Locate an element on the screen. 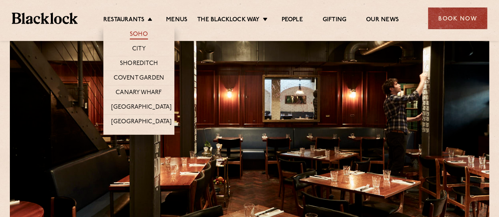 This screenshot has height=217, width=499. img: BL_Textured_Logo-footer-cropped.svg is located at coordinates (45, 18).